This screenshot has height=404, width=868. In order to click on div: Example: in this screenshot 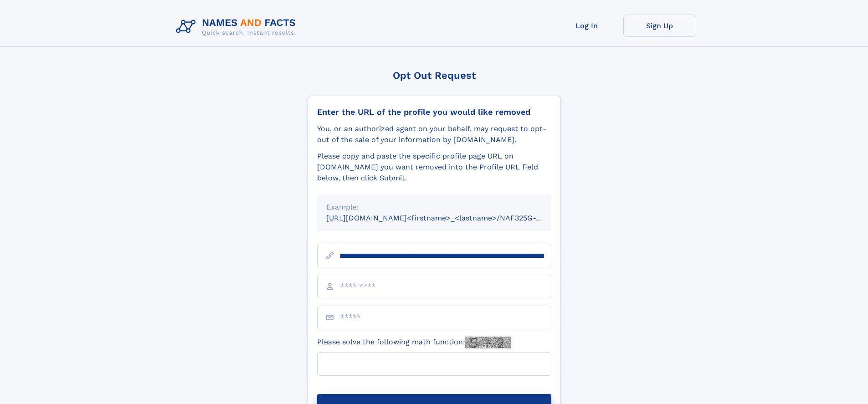, I will do `click(434, 207)`.